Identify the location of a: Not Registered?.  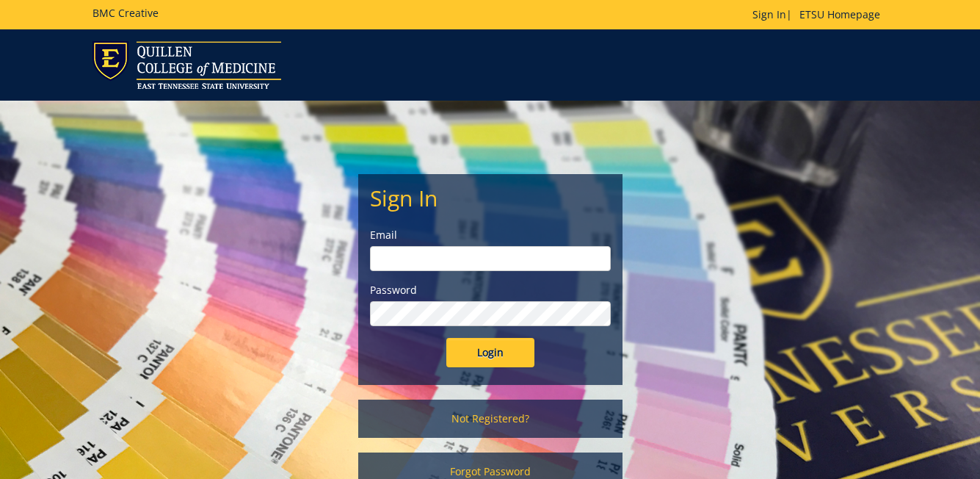
(490, 418).